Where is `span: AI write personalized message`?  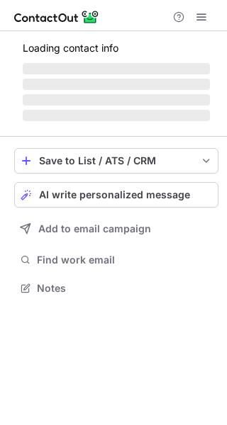 span: AI write personalized message is located at coordinates (114, 195).